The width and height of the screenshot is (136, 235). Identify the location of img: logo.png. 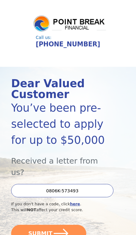
(70, 24).